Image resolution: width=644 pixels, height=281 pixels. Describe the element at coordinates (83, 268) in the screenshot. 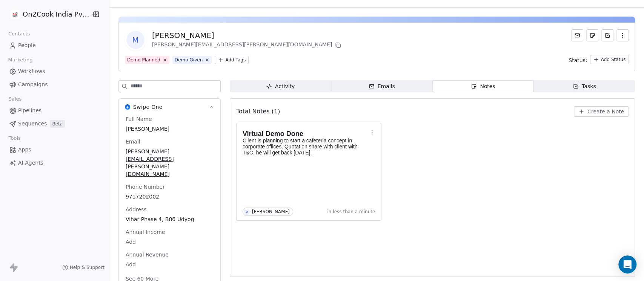

I see `a: Help & Support` at that location.